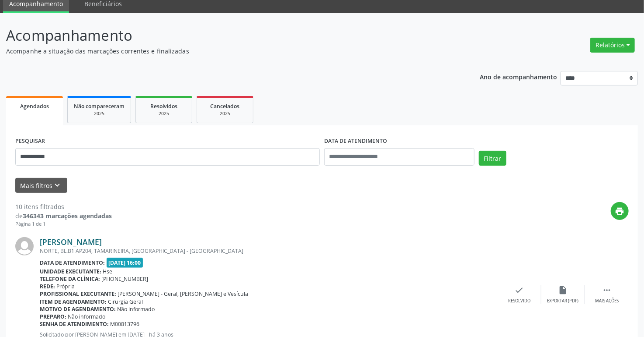  I want to click on span: M00813796, so click(125, 323).